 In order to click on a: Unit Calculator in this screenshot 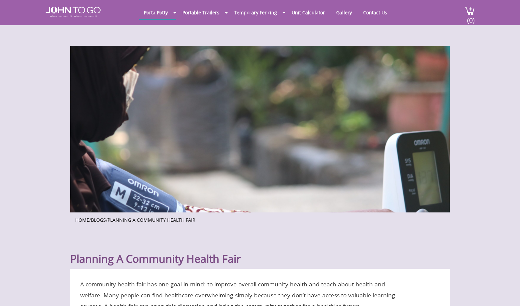, I will do `click(308, 12)`.